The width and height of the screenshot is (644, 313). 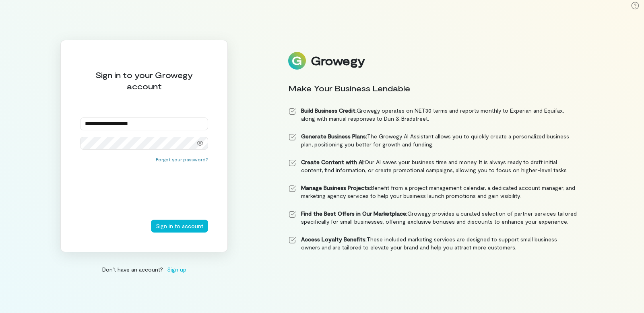 I want to click on div: Growegy, so click(x=338, y=61).